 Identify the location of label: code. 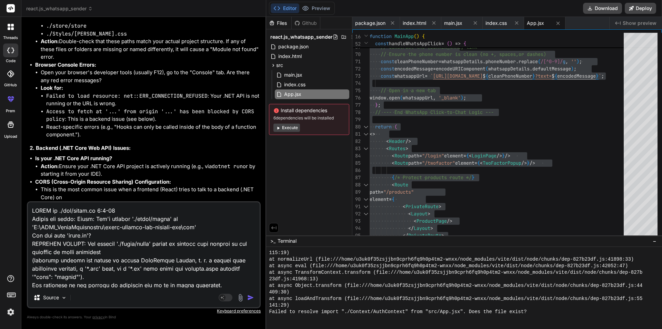
(11, 61).